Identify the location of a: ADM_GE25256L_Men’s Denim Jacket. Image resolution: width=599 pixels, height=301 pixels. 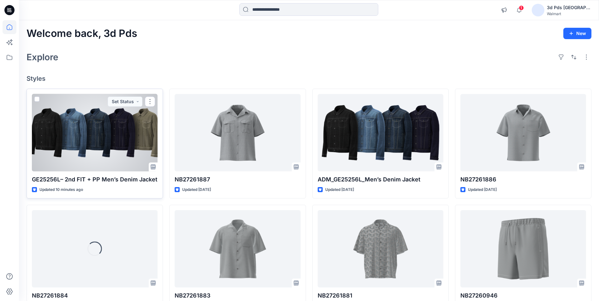
(381, 133).